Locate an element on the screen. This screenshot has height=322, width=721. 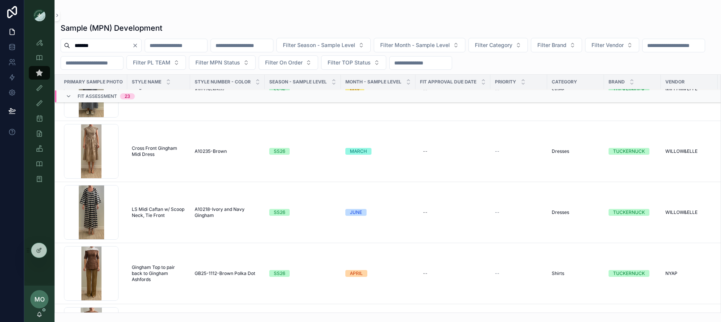
span: Fit Approval Due Date is located at coordinates (448, 82).